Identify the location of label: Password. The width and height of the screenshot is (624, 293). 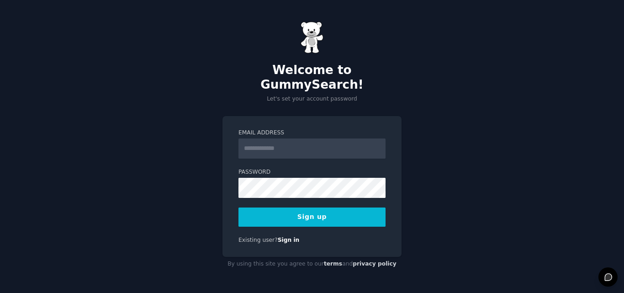
(312, 172).